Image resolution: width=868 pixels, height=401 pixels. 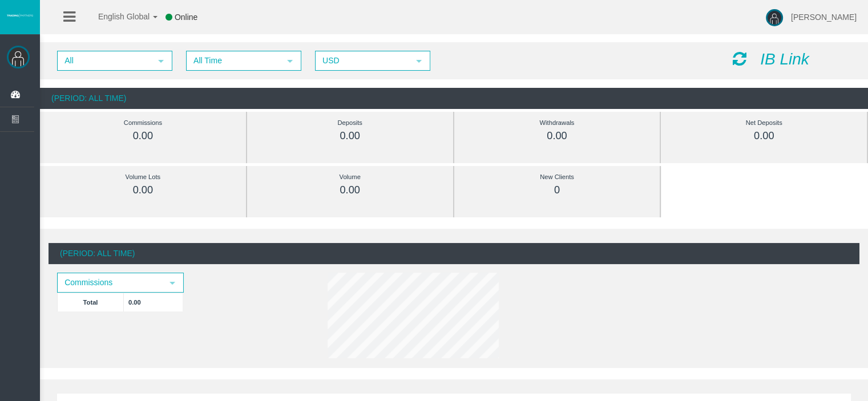 I want to click on div: Volume, so click(x=350, y=177).